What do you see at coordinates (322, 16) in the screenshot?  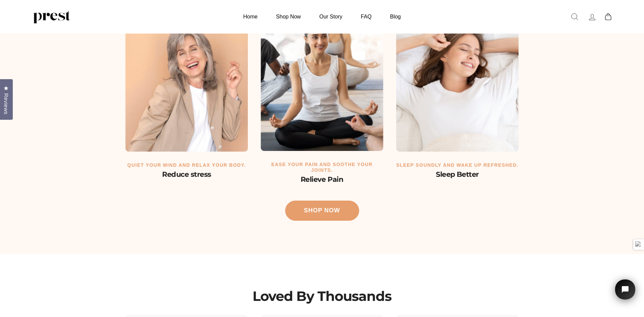 I see `ul: Primary` at bounding box center [322, 16].